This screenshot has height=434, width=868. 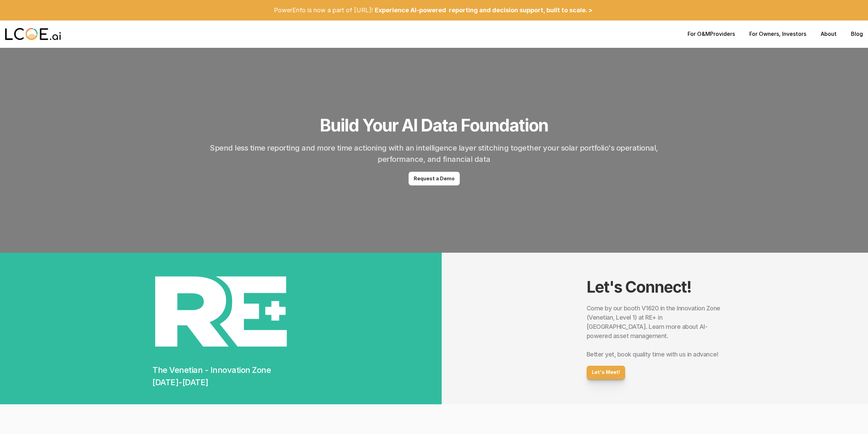 I want to click on p: Let's Meet!, so click(x=605, y=372).